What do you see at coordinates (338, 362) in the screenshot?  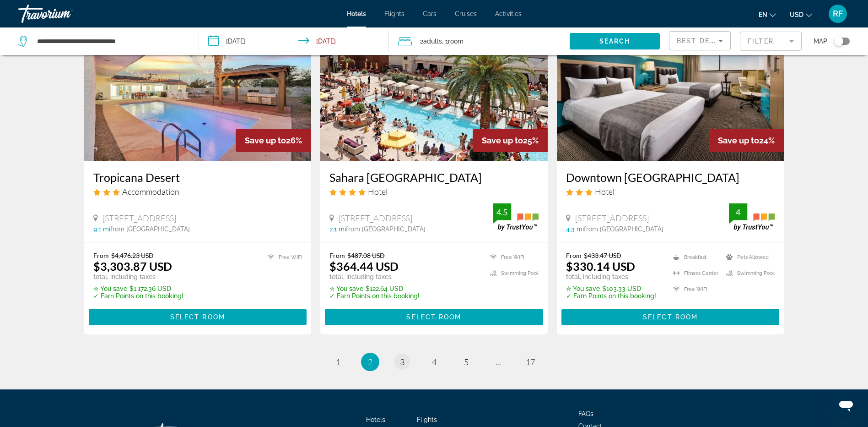 I see `span: 1` at bounding box center [338, 362].